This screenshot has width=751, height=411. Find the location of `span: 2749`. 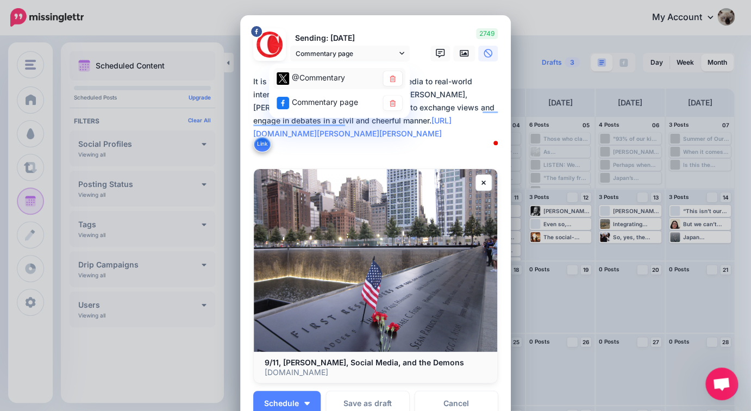

span: 2749 is located at coordinates (487, 34).